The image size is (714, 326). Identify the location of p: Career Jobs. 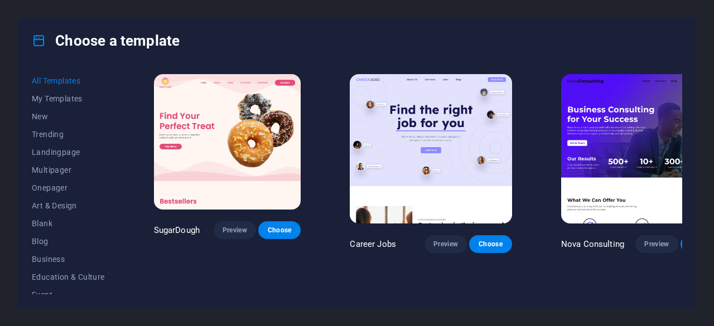
(373, 244).